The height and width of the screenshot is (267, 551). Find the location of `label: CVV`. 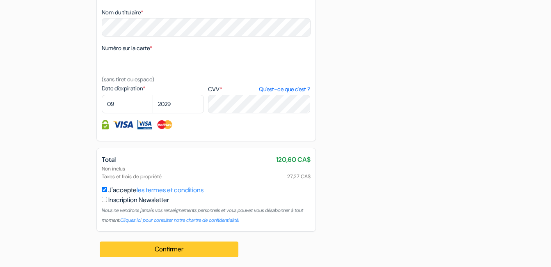

label: CVV is located at coordinates (259, 89).